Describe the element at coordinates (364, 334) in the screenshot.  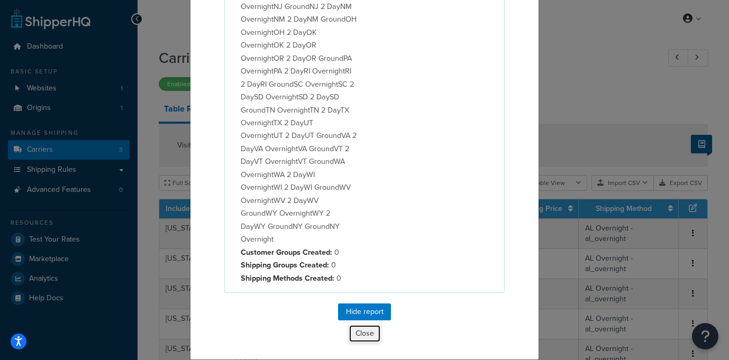
I see `button: Close` at that location.